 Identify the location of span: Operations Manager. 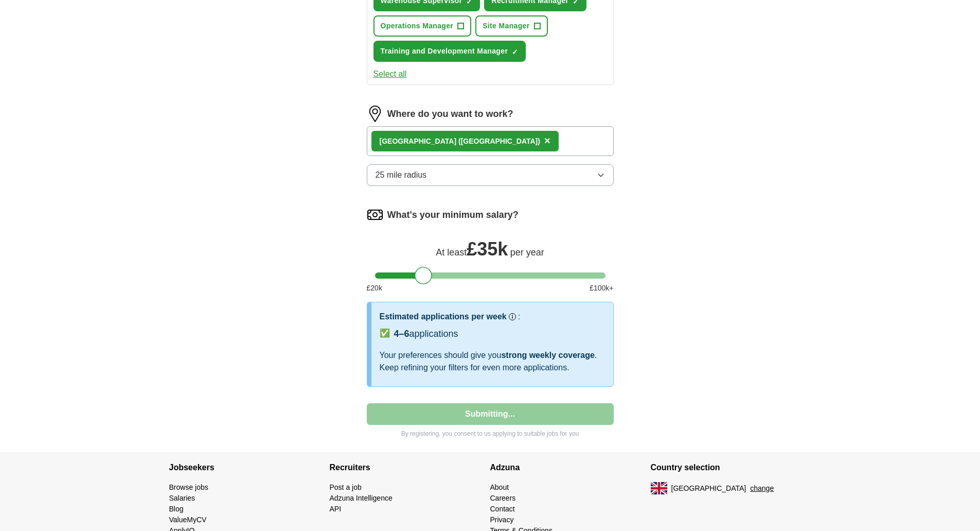
(417, 25).